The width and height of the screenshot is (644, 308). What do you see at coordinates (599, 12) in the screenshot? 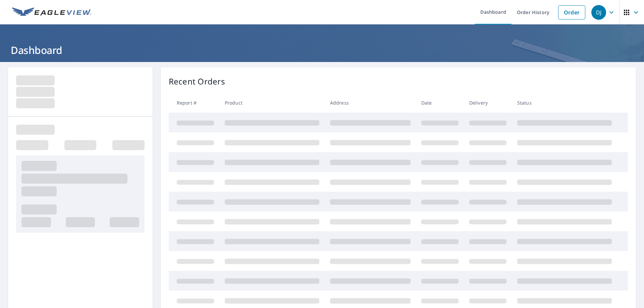
I see `div: DJ` at bounding box center [599, 12].